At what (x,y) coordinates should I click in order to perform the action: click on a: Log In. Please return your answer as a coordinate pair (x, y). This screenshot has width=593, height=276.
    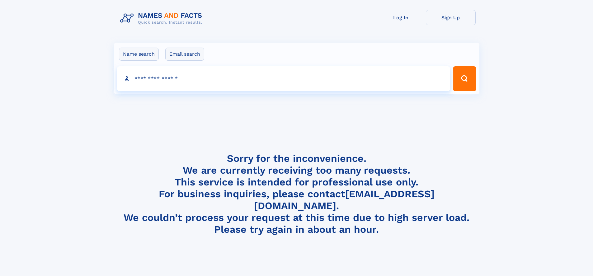
    Looking at the image, I should click on (401, 17).